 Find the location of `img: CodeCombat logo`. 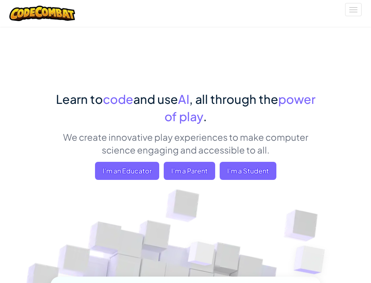

img: CodeCombat logo is located at coordinates (42, 13).